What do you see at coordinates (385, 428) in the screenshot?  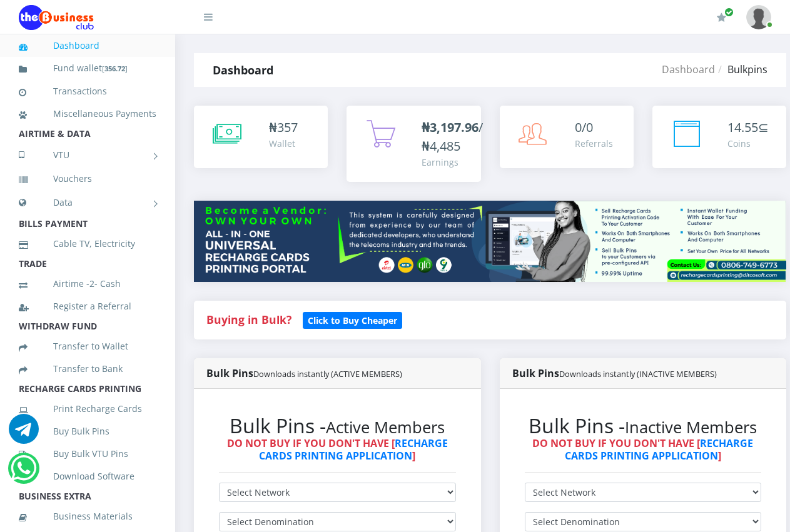 I see `small: Active Members` at bounding box center [385, 428].